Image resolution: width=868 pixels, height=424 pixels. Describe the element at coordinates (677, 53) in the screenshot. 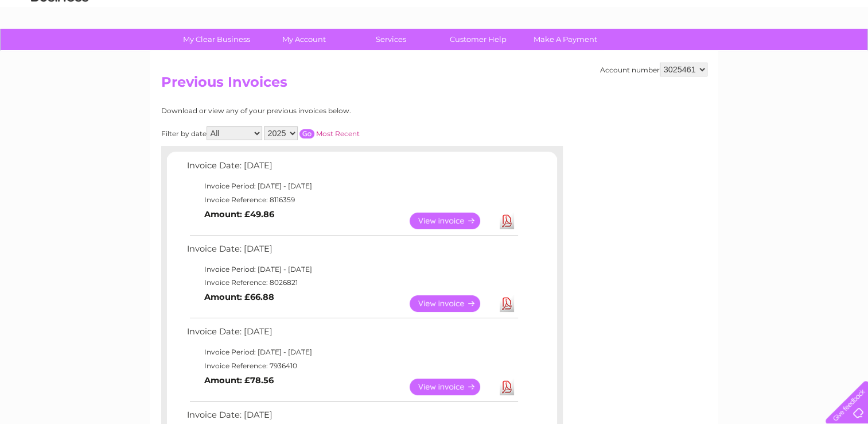

I see `a: Water` at that location.